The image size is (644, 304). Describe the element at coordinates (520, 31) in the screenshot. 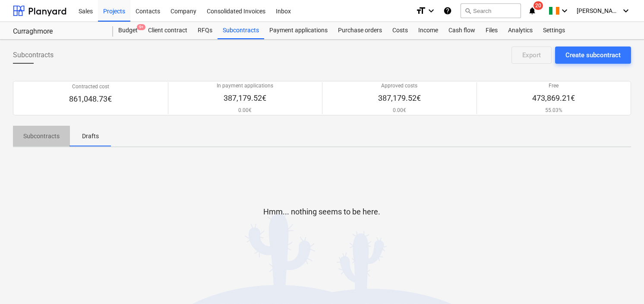

I see `a: Analytics` at that location.